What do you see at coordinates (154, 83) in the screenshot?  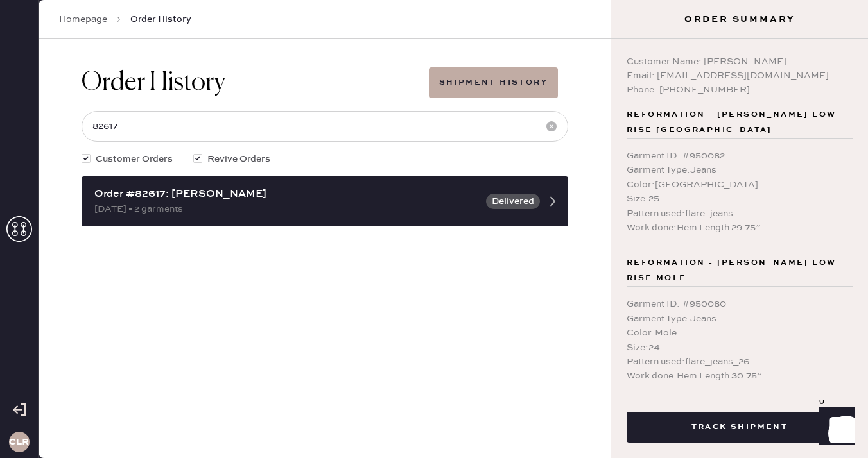 I see `h1: Order History` at bounding box center [154, 83].